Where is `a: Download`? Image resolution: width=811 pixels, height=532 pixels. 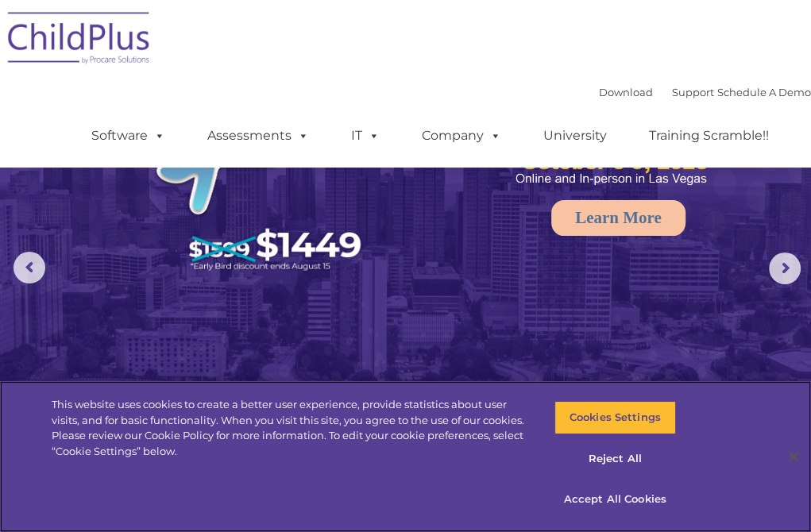 a: Download is located at coordinates (626, 92).